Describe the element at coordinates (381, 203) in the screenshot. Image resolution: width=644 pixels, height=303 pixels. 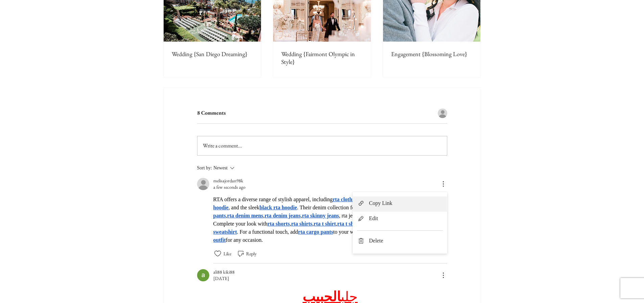
I see `span: Copy Link` at that location.